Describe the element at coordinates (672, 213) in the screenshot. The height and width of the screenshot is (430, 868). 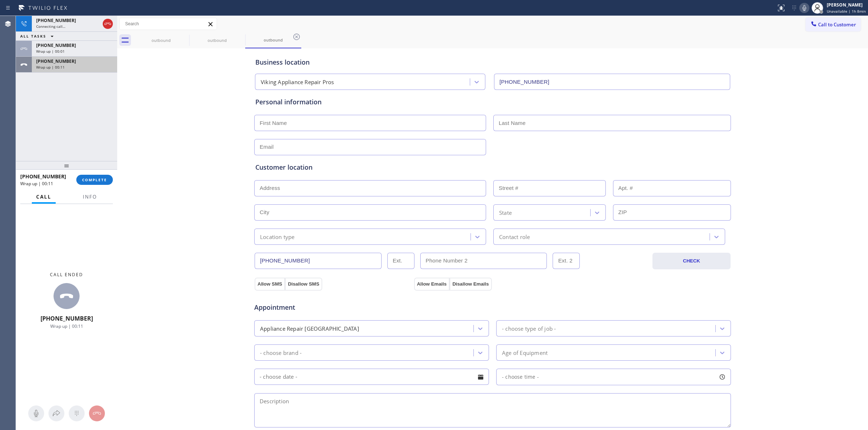
I see `input: ZIP` at that location.